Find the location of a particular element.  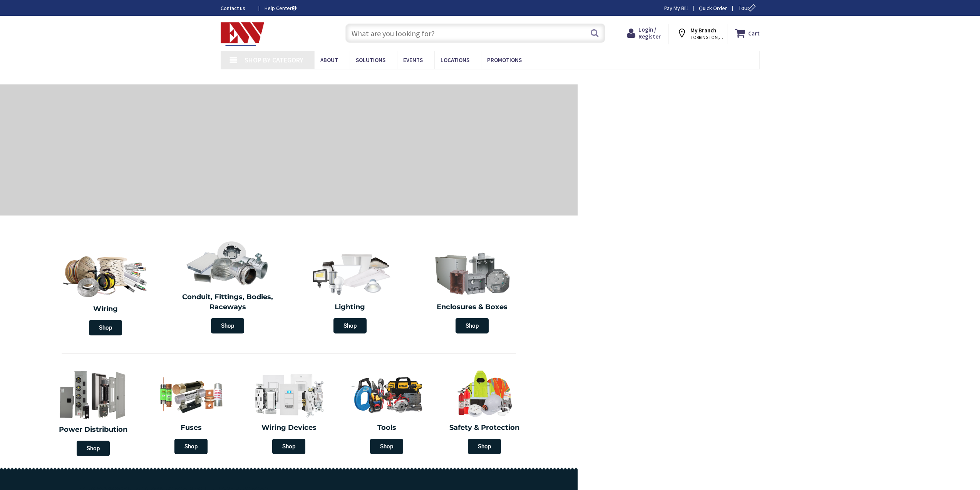

span: Shop By Category is located at coordinates (274, 60).